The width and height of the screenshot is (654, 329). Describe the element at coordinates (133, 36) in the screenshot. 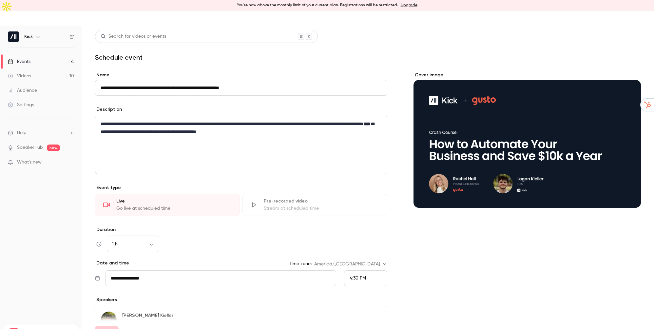

I see `div: Search for videos or events` at that location.